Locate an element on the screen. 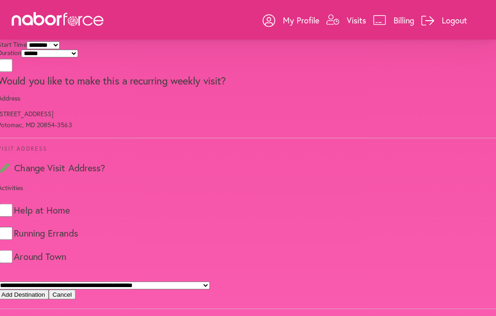  p: Billing is located at coordinates (402, 20).